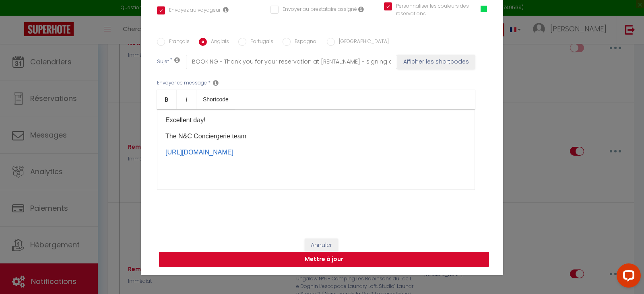  Describe the element at coordinates (178, 42) in the screenshot. I see `label: Français` at that location.